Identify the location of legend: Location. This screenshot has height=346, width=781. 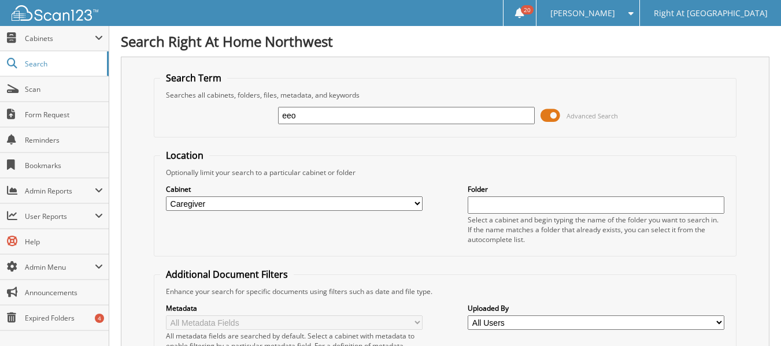
(184, 155).